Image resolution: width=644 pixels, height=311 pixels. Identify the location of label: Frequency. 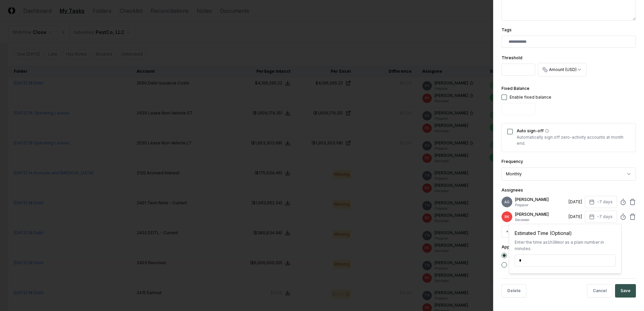
(512, 161).